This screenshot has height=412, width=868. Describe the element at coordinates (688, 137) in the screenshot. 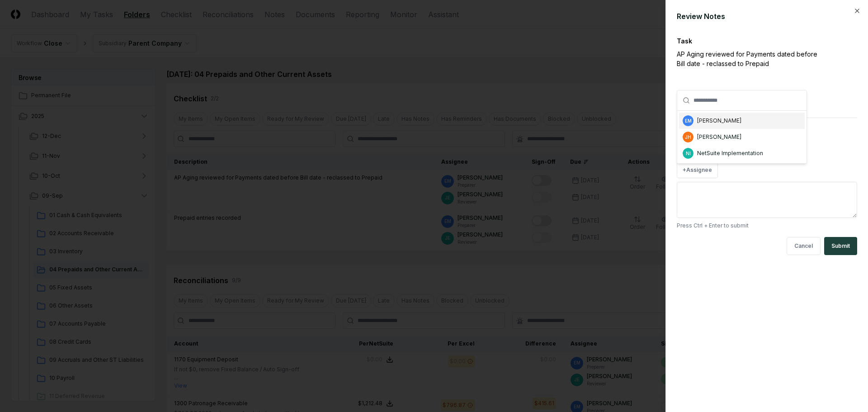

I see `span: JH` at that location.